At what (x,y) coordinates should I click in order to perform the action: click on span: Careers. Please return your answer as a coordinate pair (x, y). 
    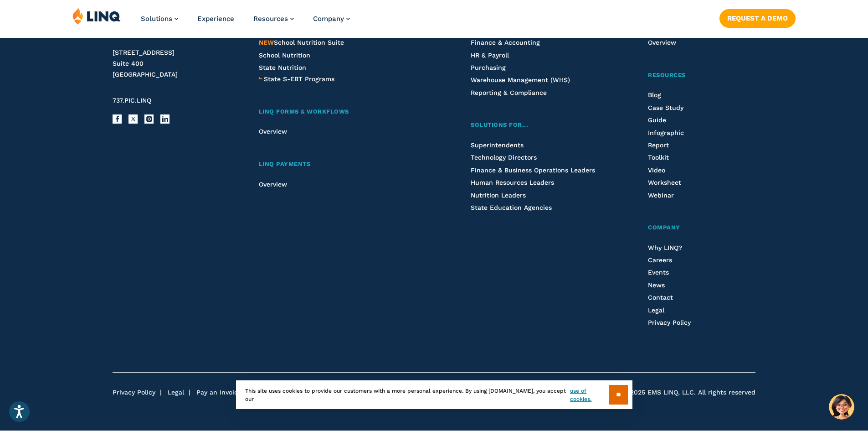
    Looking at the image, I should click on (659, 260).